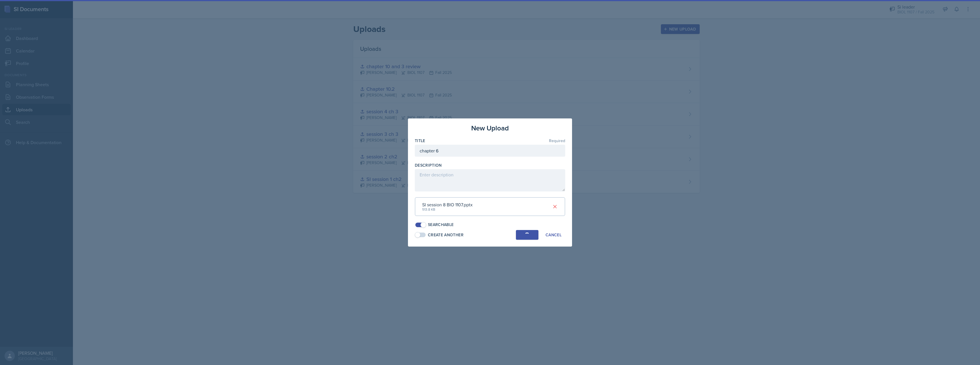  I want to click on div: SI session 8 BIO 1107.pptx, so click(447, 204).